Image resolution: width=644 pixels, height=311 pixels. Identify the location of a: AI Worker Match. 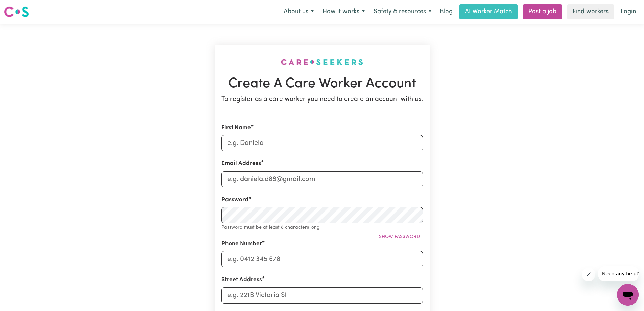
(488, 12).